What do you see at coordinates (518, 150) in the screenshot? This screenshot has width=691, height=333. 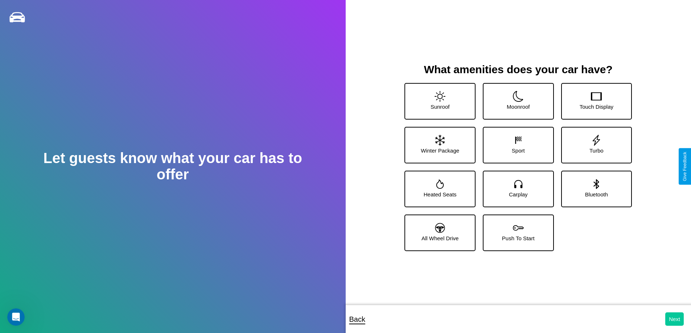 I see `p: Sport` at bounding box center [518, 150].